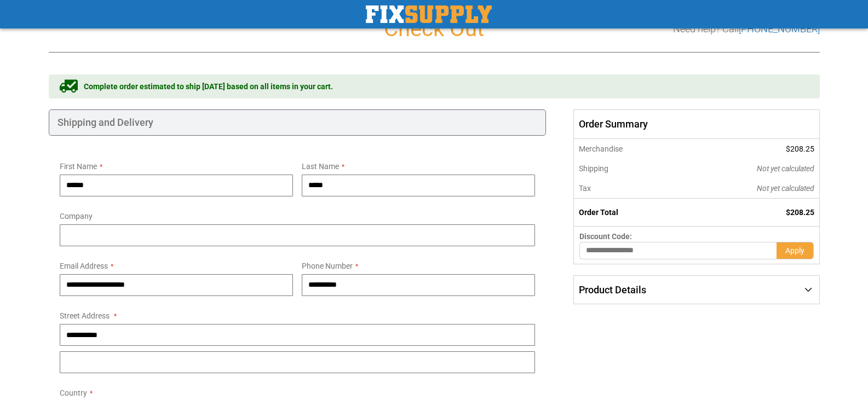  I want to click on span: Apply, so click(795, 251).